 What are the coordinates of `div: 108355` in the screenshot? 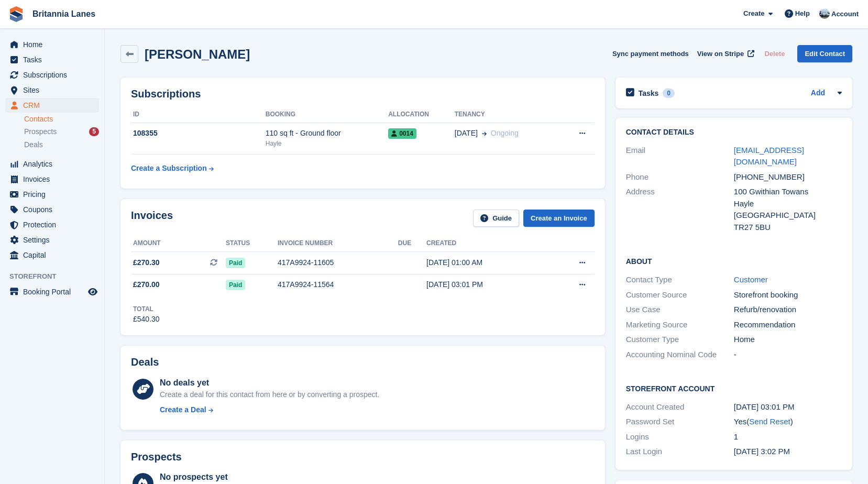 It's located at (198, 133).